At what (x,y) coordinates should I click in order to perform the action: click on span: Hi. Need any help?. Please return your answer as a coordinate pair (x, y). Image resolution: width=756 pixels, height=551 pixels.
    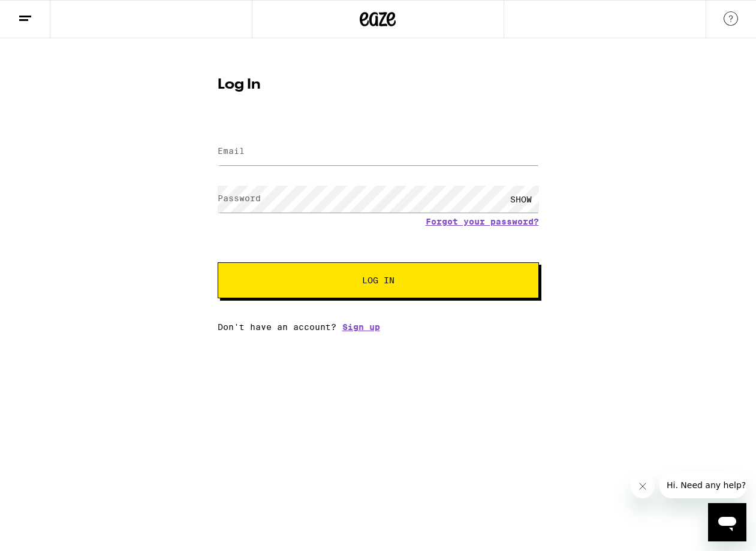
    Looking at the image, I should click on (47, 13).